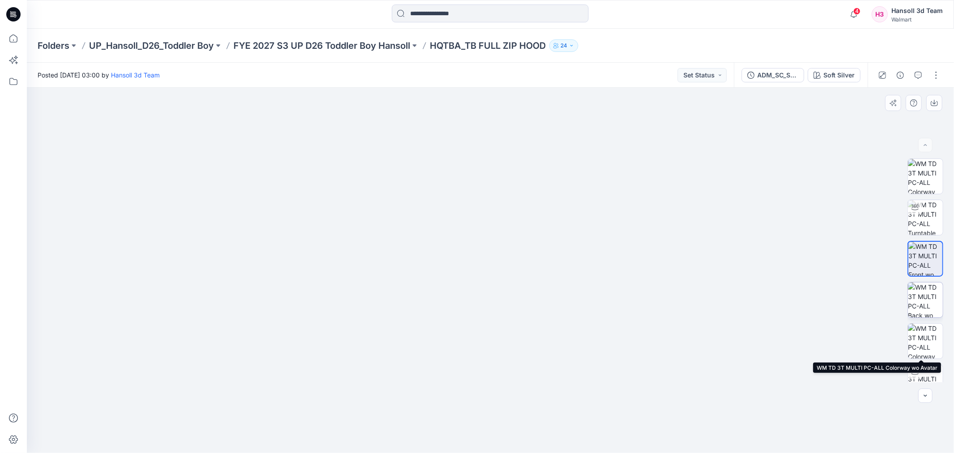 The image size is (954, 453). What do you see at coordinates (900, 75) in the screenshot?
I see `button: Details` at bounding box center [900, 75].